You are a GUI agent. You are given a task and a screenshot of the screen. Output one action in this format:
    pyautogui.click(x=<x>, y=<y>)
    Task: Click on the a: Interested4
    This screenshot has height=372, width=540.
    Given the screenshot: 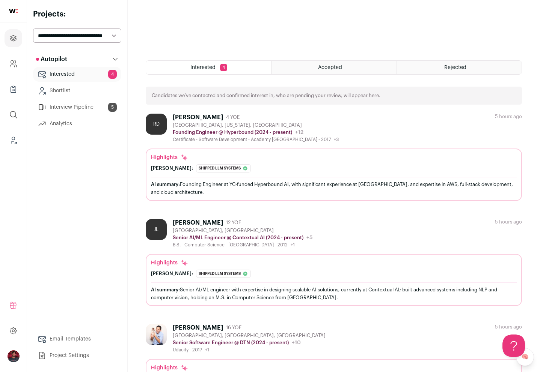 What is the action you would take?
    pyautogui.click(x=77, y=74)
    